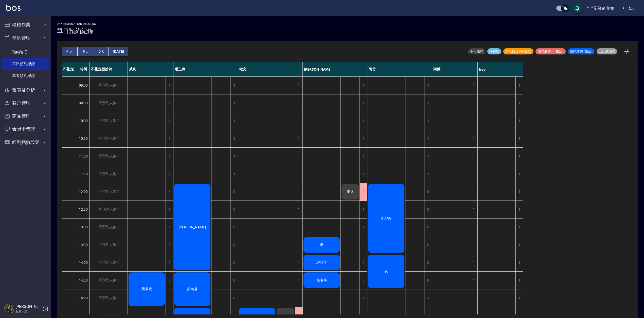 The image size is (644, 318). I want to click on div: 10:00, so click(84, 121).